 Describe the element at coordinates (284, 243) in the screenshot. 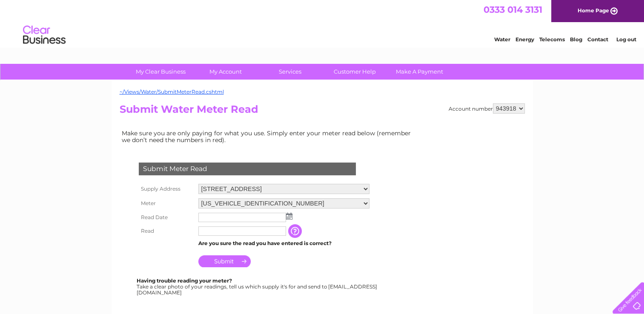

I see `td: Are you sure the read you have entered is correct?` at that location.